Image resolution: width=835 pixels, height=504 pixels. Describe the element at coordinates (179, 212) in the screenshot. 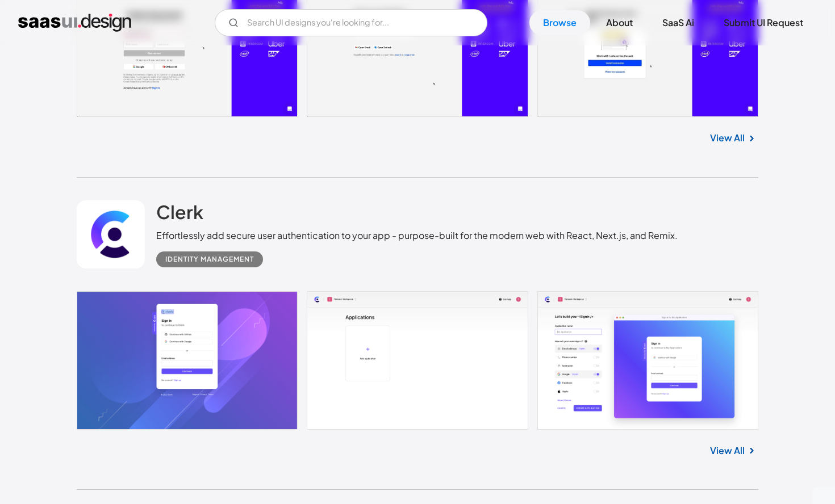

I see `h2: Clerk` at that location.